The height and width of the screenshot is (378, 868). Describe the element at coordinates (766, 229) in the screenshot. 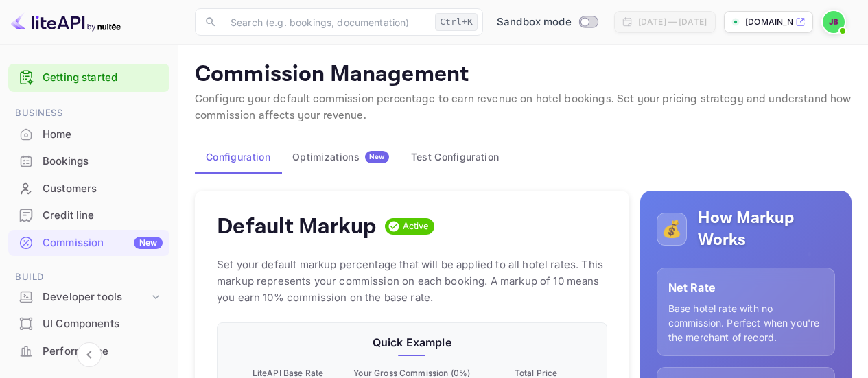

I see `h5: How Markup Works` at that location.